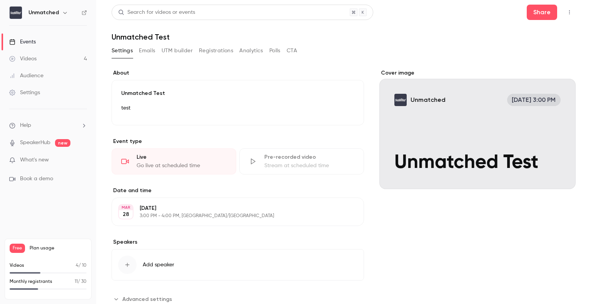  What do you see at coordinates (238, 142) in the screenshot?
I see `p: Event type` at bounding box center [238, 142].